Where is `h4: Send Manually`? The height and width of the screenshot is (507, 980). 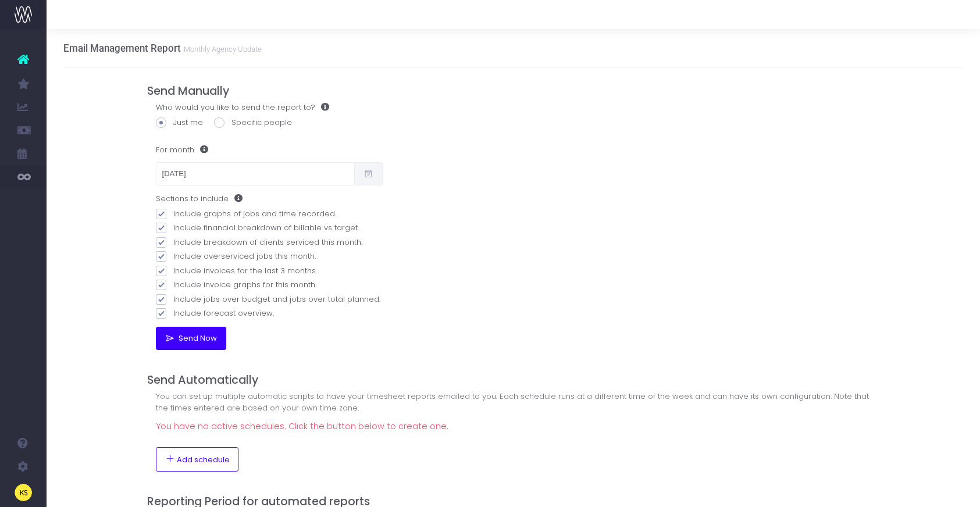
h4: Send Manually is located at coordinates (513, 91).